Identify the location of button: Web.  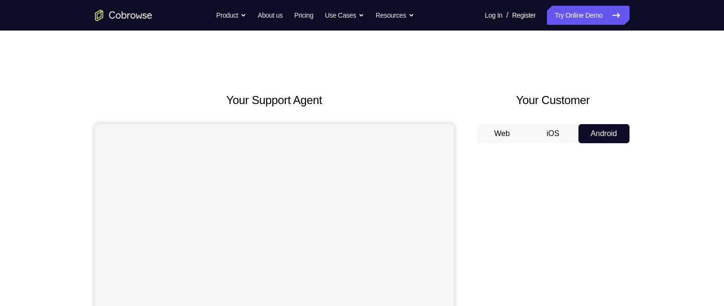
(502, 134).